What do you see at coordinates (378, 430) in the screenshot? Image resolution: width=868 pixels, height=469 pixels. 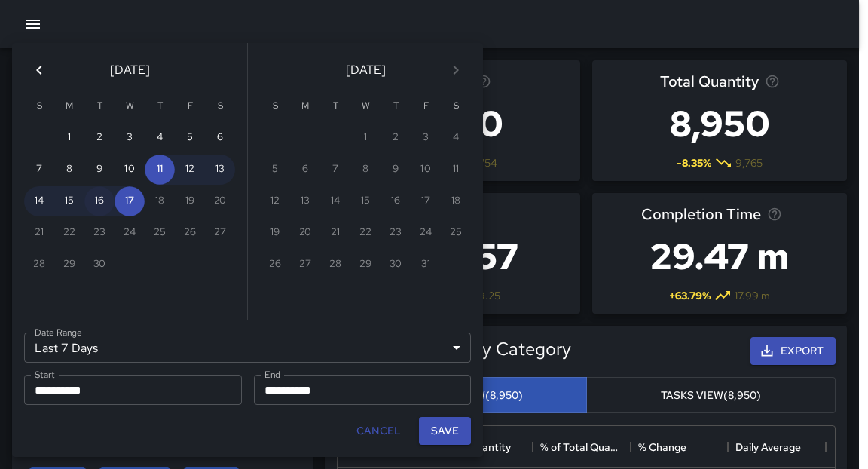 I see `button: Cancel` at bounding box center [378, 430].